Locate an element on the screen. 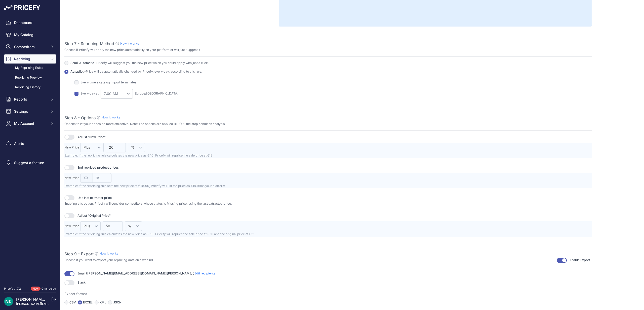 This screenshot has height=310, width=644. span: Adjust "New Price" is located at coordinates (92, 137).